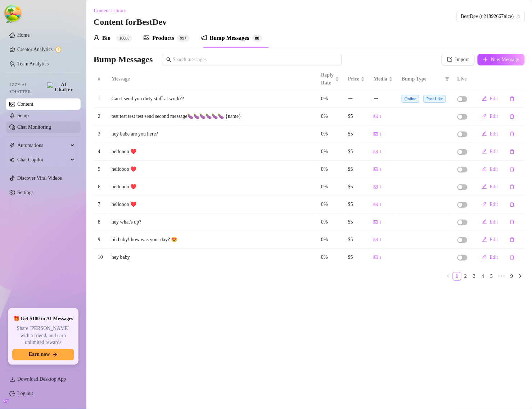 The width and height of the screenshot is (532, 409). What do you see at coordinates (130, 22) in the screenshot?
I see `h3: Content for BestDev` at bounding box center [130, 22].